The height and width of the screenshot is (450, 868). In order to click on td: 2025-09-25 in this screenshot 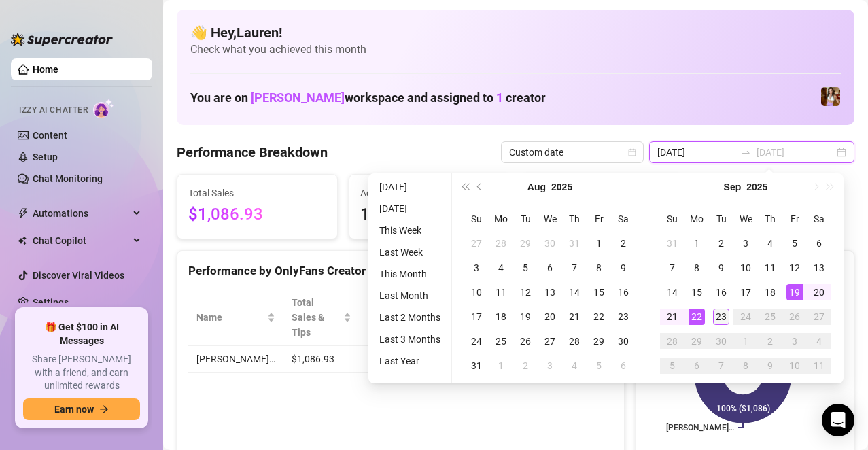, I will do `click(769, 316)`.